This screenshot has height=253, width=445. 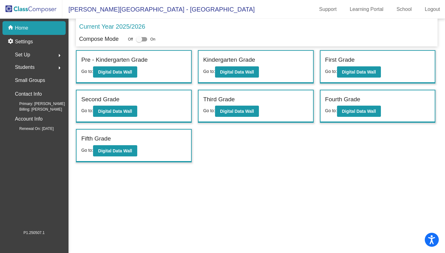 I want to click on a: School, so click(x=404, y=9).